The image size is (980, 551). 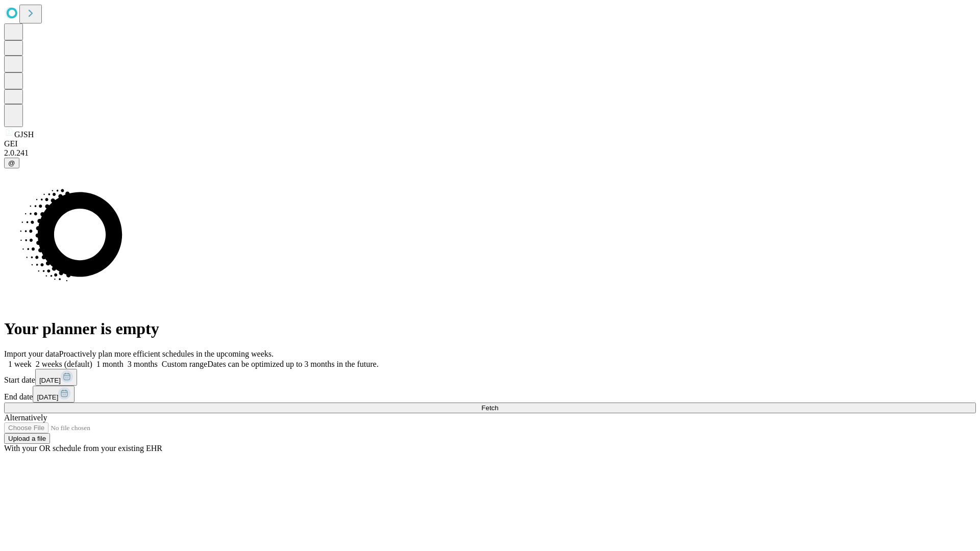 What do you see at coordinates (64, 364) in the screenshot?
I see `span: 2 weeks (default)` at bounding box center [64, 364].